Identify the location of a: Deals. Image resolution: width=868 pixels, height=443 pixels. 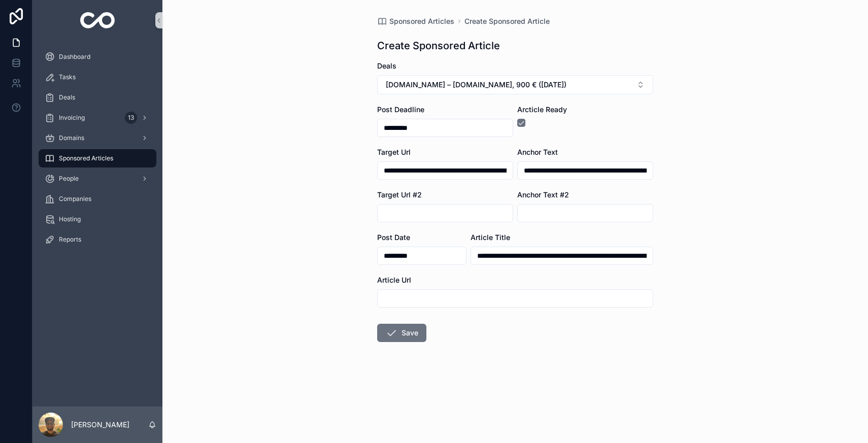
(98, 98).